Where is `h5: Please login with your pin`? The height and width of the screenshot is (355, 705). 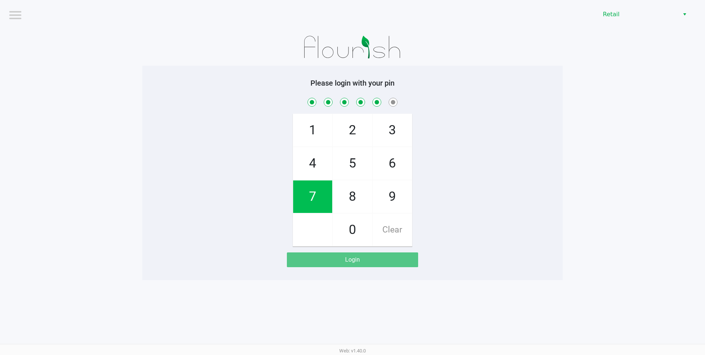
h5: Please login with your pin is located at coordinates (353, 83).